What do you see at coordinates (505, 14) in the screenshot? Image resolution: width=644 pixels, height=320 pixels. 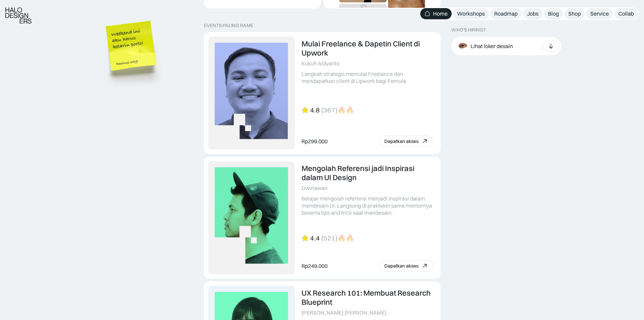 I see `a: Roadmap` at bounding box center [505, 14].